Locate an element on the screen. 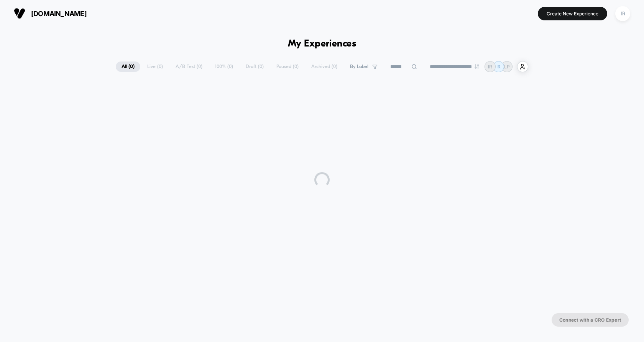 The image size is (644, 342). h1: My Experiences is located at coordinates (322, 43).